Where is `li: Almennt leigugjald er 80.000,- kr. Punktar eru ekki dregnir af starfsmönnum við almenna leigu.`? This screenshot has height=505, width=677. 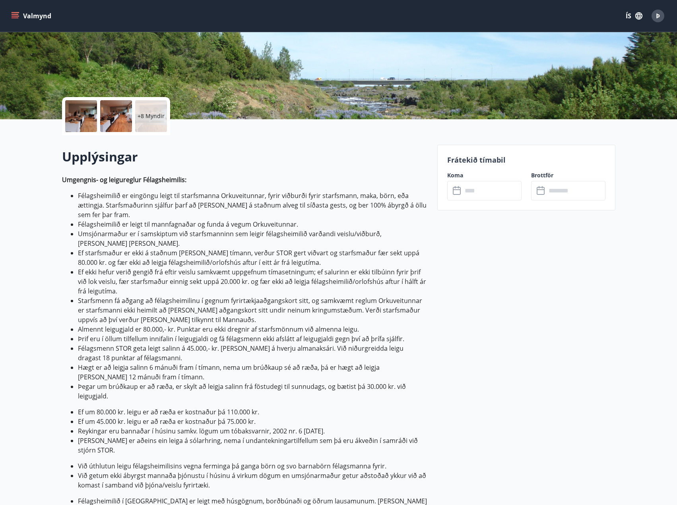 li: Almennt leigugjald er 80.000,- kr. Punktar eru ekki dregnir af starfsmönnum við almenna leigu. is located at coordinates (253, 329).